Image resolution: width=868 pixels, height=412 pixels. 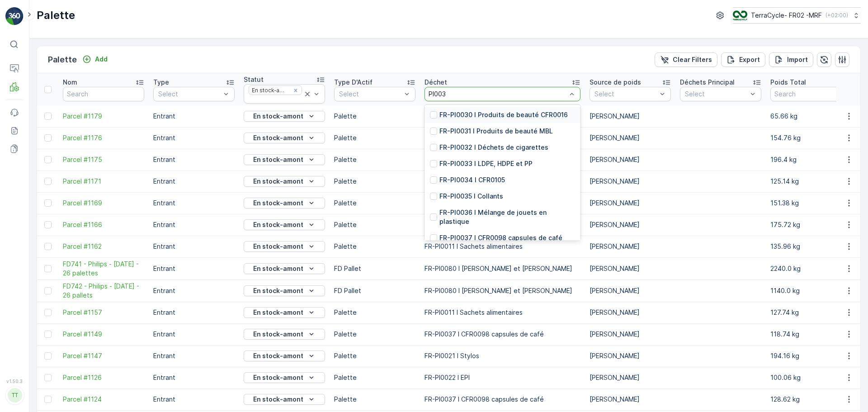 I want to click on a: Parcel #1124, so click(x=103, y=399).